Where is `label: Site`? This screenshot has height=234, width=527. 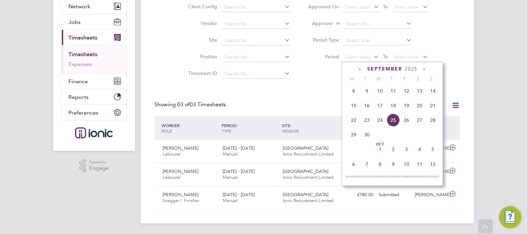
label: Site is located at coordinates (201, 40).